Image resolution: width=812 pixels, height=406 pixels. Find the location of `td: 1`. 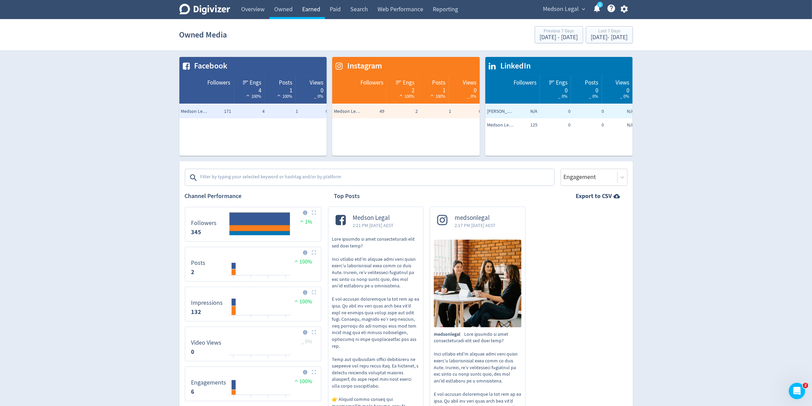

td: 1 is located at coordinates (436, 112).